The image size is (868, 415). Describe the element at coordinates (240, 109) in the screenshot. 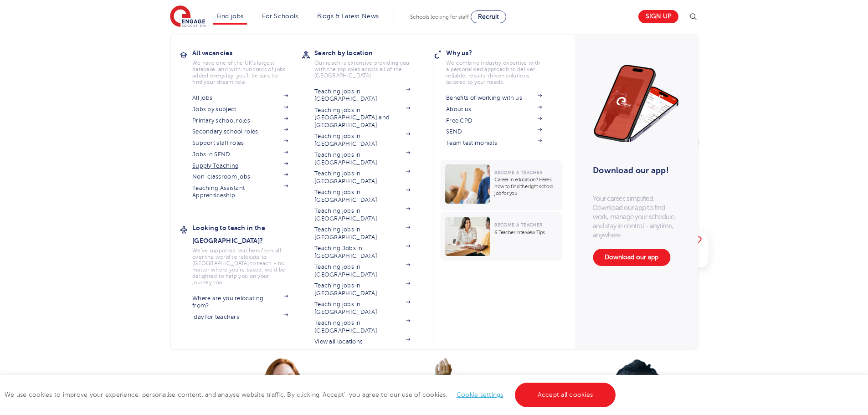

I see `a: Jobs by subject` at that location.